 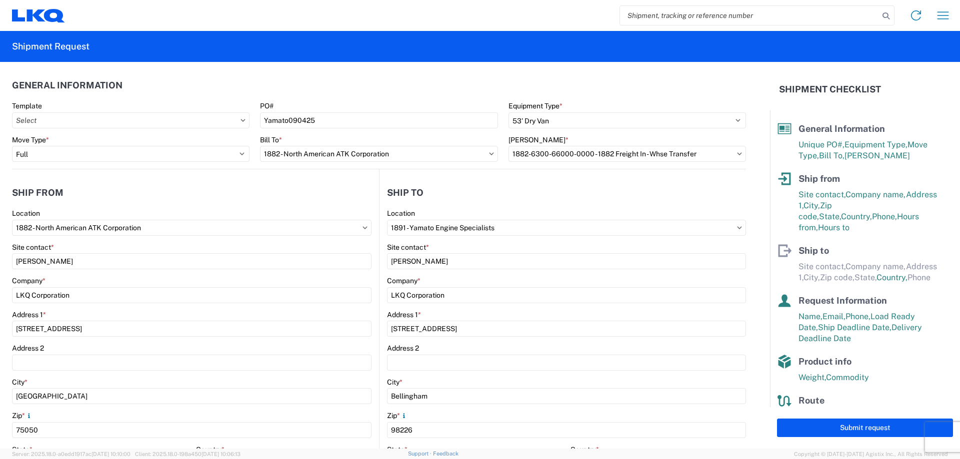 I want to click on span: Ship from, so click(x=819, y=178).